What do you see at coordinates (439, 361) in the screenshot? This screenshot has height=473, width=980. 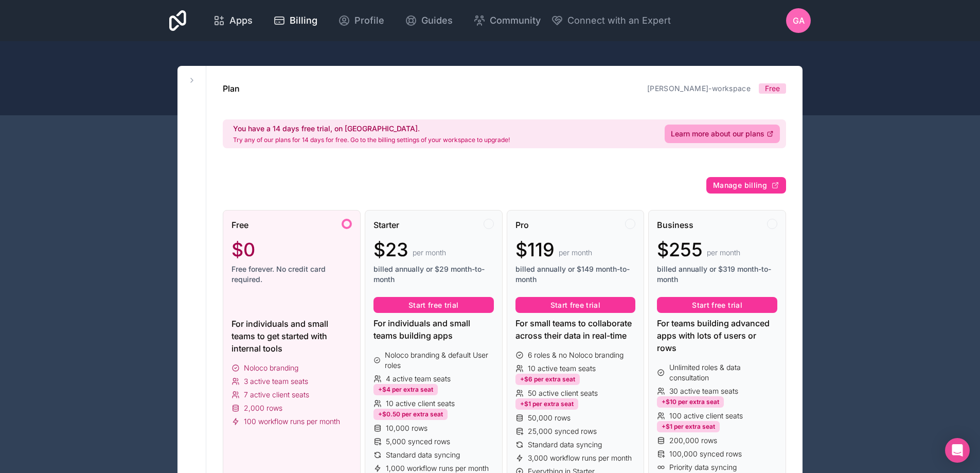 I see `span: Noloco branding & default User roles` at bounding box center [439, 361].